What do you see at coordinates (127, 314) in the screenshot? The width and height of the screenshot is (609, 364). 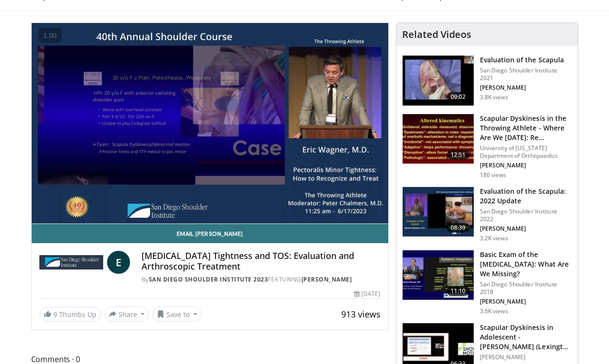 I see `button: Share` at bounding box center [127, 314].